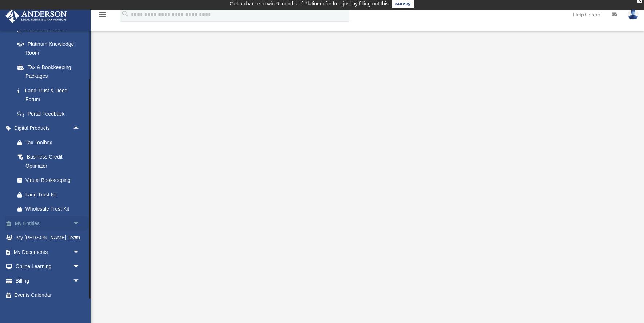 The width and height of the screenshot is (644, 323). I want to click on a: My Documentsarrow_drop_down, so click(48, 252).